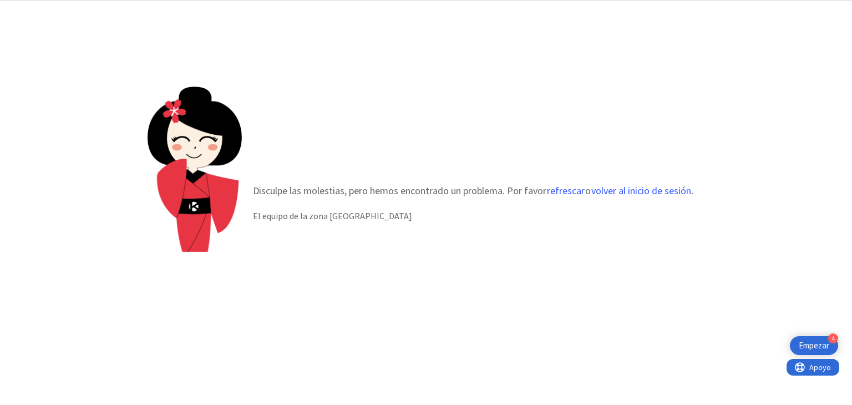  What do you see at coordinates (33, 8) in the screenshot?
I see `font: Apoyo` at bounding box center [33, 8].